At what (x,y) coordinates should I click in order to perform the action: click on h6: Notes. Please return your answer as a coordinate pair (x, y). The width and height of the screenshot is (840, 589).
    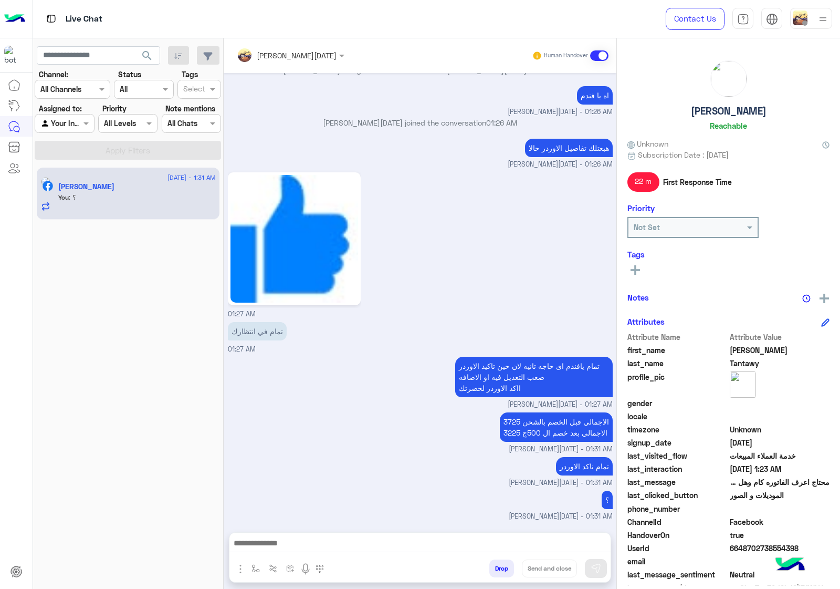
    Looking at the image, I should click on (638, 297).